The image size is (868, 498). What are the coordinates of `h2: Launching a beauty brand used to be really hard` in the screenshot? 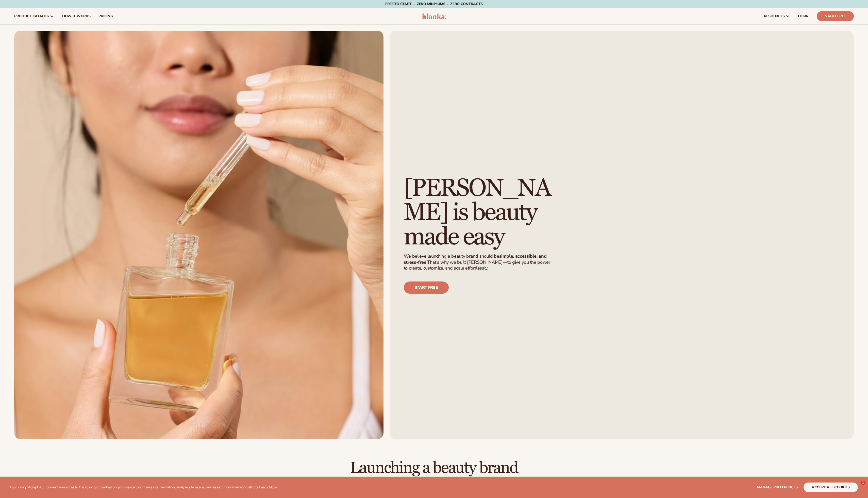 It's located at (434, 476).